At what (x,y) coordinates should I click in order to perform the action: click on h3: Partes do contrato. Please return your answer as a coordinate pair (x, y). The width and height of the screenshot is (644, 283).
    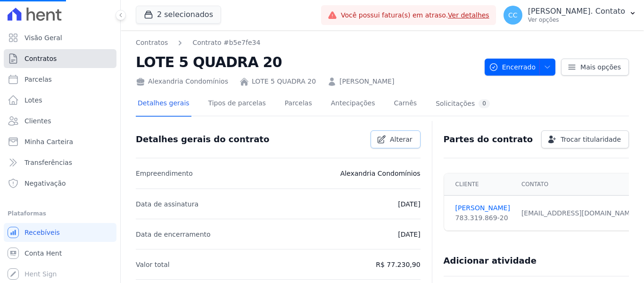
    Looking at the image, I should click on (488, 140).